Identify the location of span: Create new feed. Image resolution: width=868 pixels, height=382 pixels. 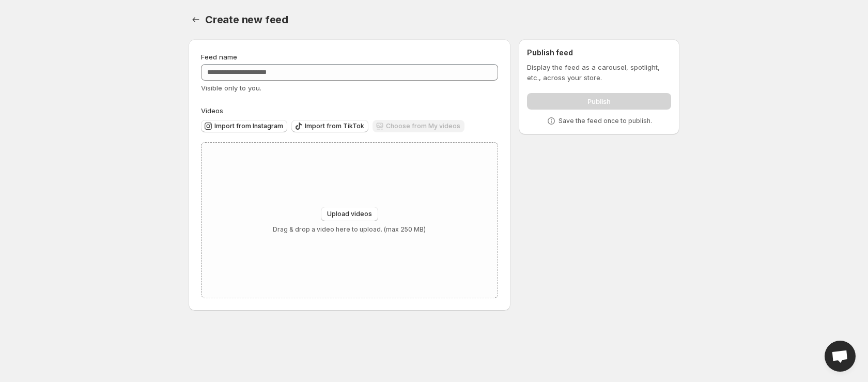
(246, 20).